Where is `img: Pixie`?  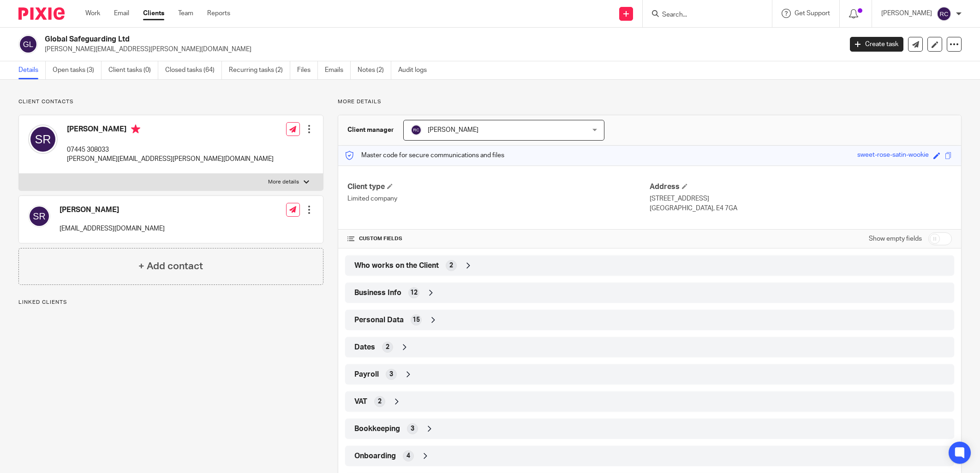
img: Pixie is located at coordinates (42, 13).